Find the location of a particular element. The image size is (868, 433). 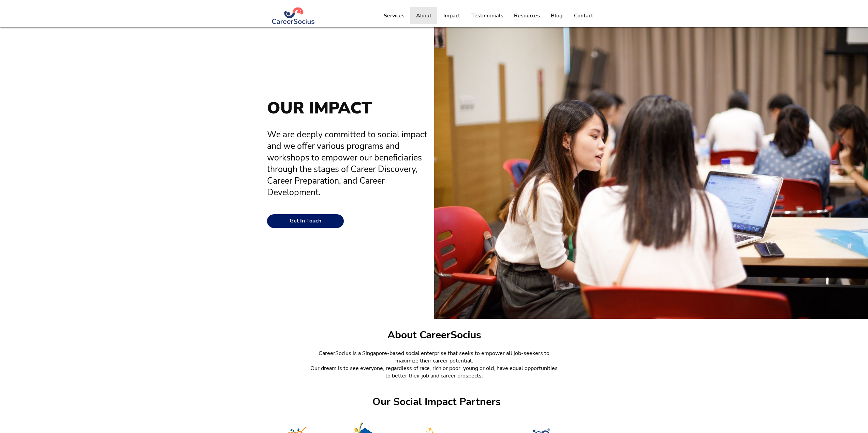

a: Contact is located at coordinates (583, 16).